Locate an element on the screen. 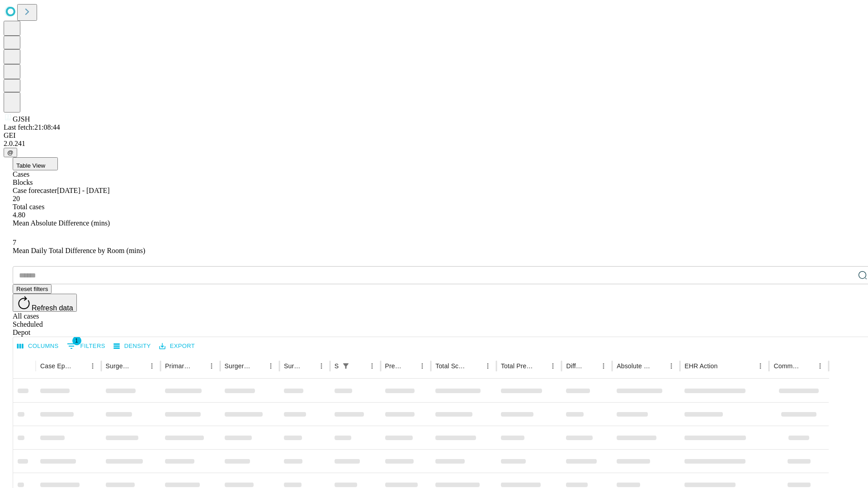 Image resolution: width=868 pixels, height=488 pixels. span: Reset filters is located at coordinates (32, 288).